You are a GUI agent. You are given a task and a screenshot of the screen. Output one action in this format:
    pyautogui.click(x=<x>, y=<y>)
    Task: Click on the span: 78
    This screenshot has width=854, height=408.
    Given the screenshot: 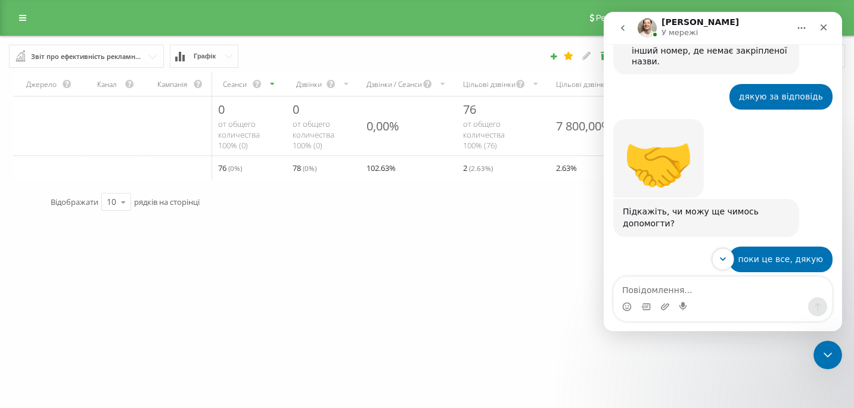 What is the action you would take?
    pyautogui.click(x=305, y=168)
    